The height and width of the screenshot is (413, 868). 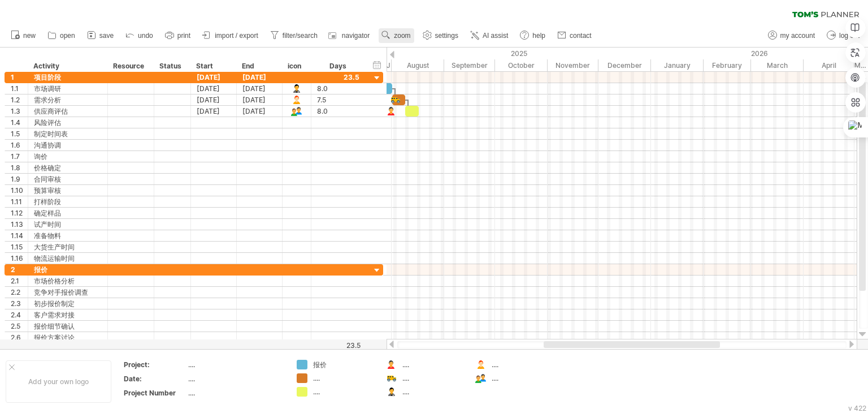 What do you see at coordinates (19, 99) in the screenshot?
I see `div: 1.2` at bounding box center [19, 99].